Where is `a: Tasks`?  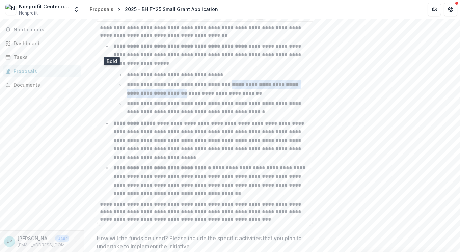
a: Tasks is located at coordinates (42, 57).